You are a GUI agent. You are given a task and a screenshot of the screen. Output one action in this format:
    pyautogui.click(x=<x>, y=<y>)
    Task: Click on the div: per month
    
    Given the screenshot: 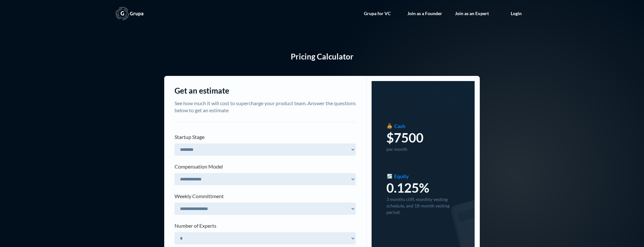 What is the action you would take?
    pyautogui.click(x=423, y=149)
    